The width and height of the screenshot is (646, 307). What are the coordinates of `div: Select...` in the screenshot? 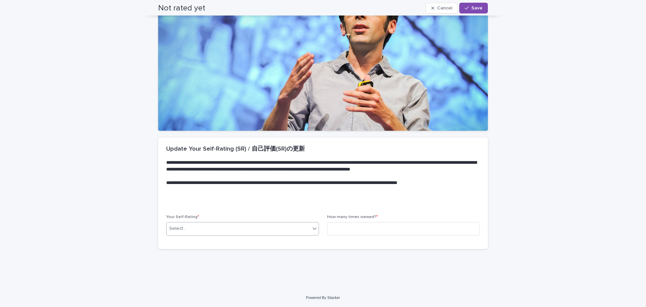 It's located at (178, 228).